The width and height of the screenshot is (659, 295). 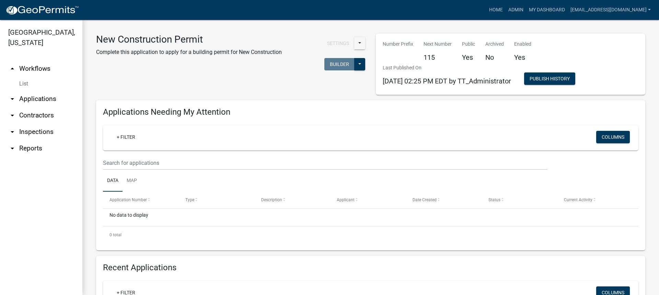 What do you see at coordinates (496, 10) in the screenshot?
I see `a: Home` at bounding box center [496, 10].